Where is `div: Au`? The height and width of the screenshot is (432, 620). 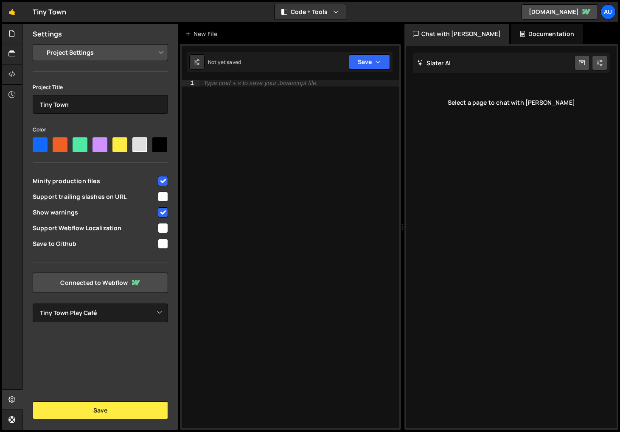 div: Au is located at coordinates (608, 12).